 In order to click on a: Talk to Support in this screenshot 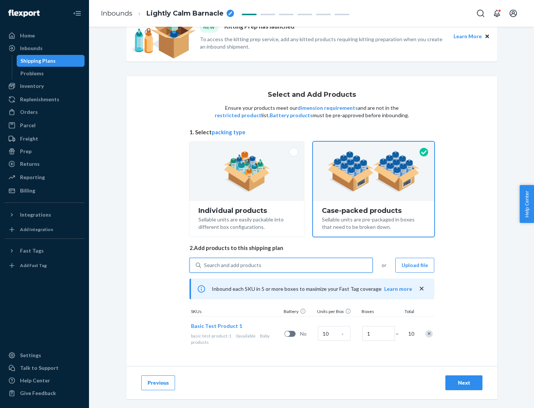, I will do `click(45, 368)`.